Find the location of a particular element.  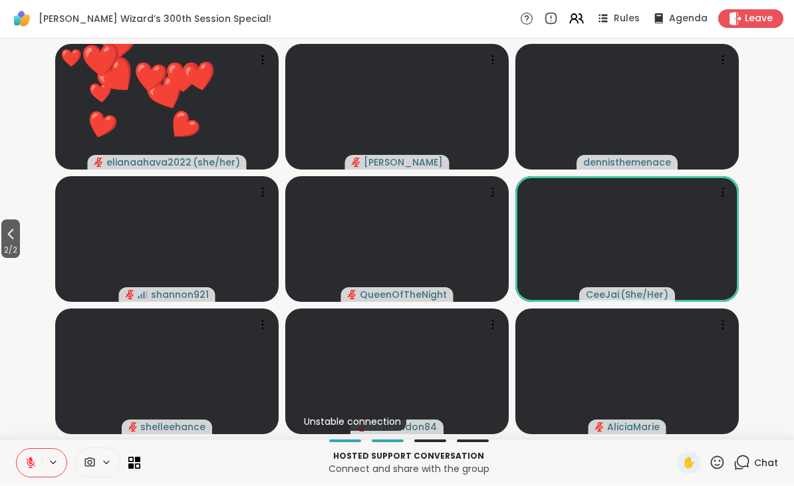

button: 2/2 is located at coordinates (11, 239).